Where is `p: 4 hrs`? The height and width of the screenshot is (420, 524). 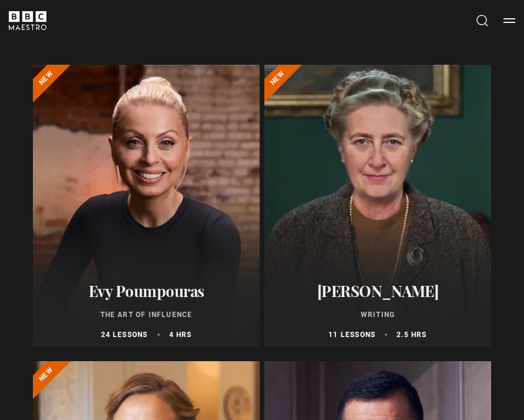 p: 4 hrs is located at coordinates (181, 334).